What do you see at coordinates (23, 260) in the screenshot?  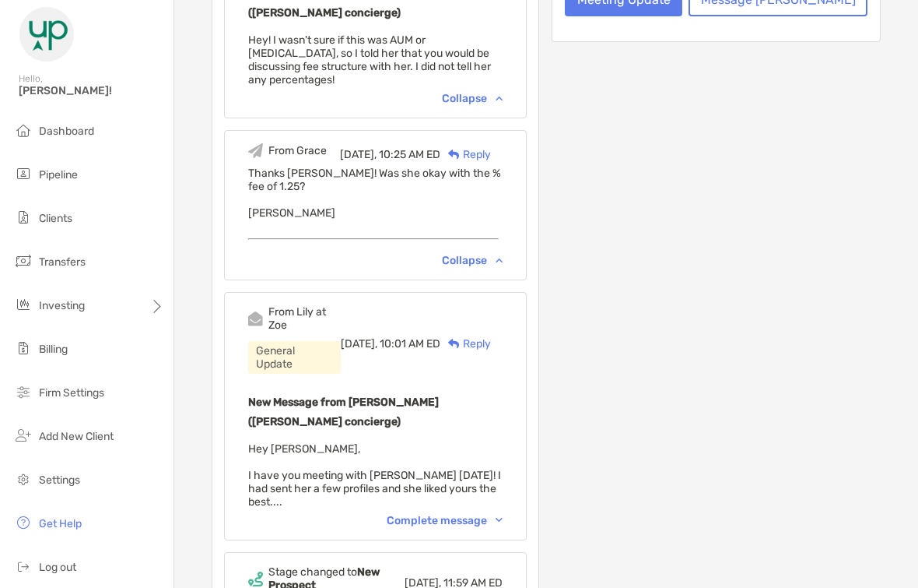 I see `img: transfers icon` at bounding box center [23, 260].